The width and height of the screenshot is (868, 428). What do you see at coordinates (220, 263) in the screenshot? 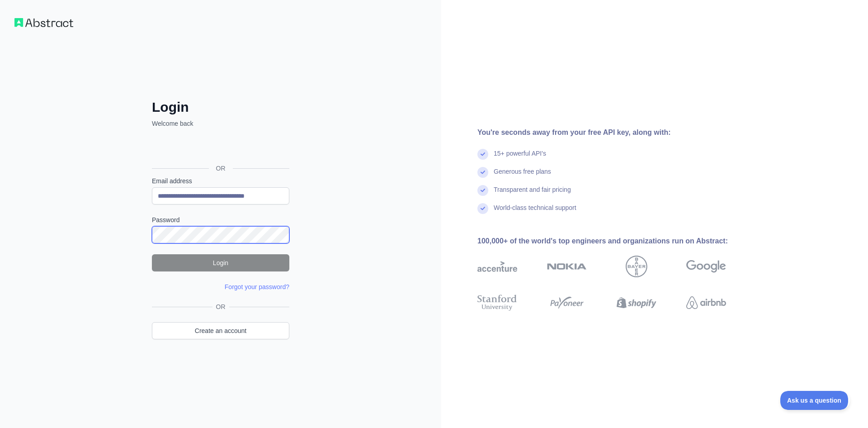
I see `button: Login` at bounding box center [220, 263].